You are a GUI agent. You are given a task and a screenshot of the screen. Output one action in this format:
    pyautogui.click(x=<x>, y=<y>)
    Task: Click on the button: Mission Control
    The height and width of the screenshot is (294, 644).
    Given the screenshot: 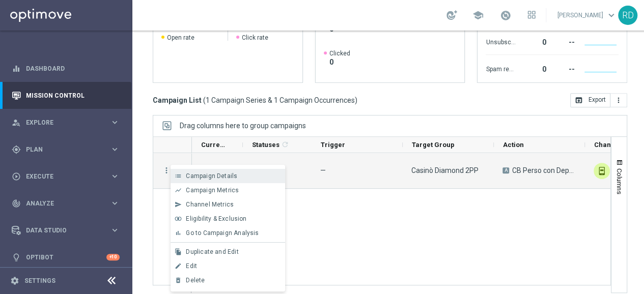 What is the action you would take?
    pyautogui.click(x=65, y=96)
    